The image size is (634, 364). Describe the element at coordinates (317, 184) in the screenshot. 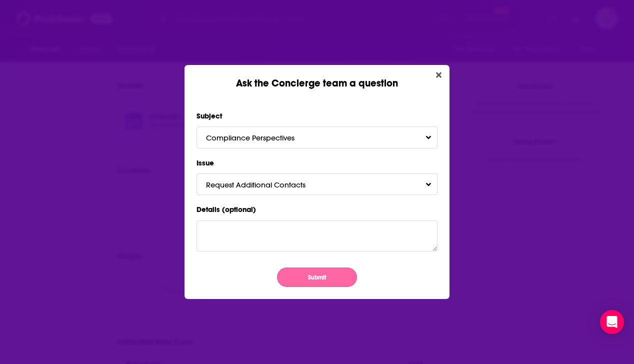

I see `button: Request Additional ContactsToggle Pronoun Dropdown` at that location.